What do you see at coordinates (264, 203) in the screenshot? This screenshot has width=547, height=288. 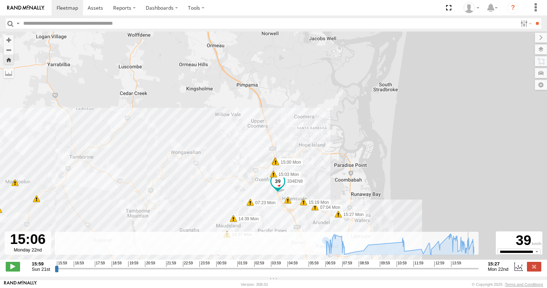 I see `label: 07:23 Mon` at bounding box center [264, 203].